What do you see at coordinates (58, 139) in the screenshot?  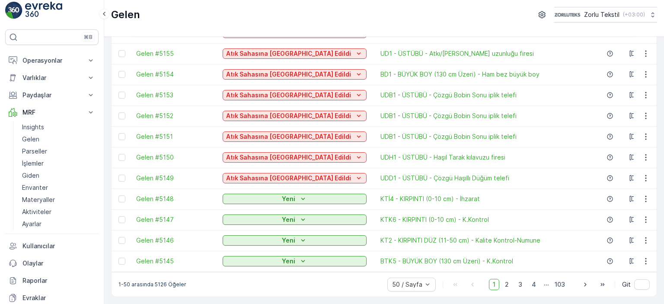 I see `a: Gelen` at bounding box center [58, 139].